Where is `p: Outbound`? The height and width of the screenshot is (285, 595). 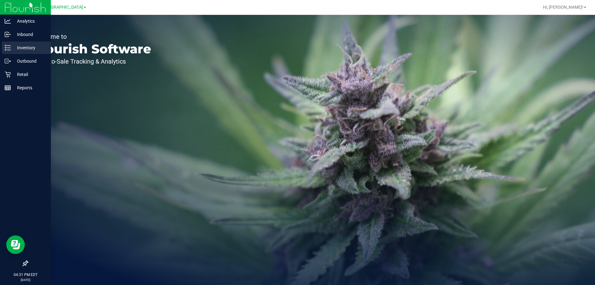 p: Outbound is located at coordinates (29, 61).